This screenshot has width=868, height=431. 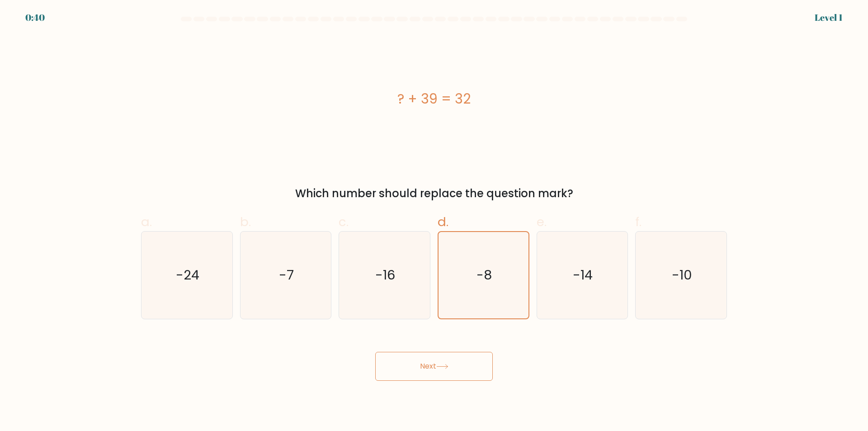 I want to click on div: Which number should replace the question mark?, so click(x=434, y=194).